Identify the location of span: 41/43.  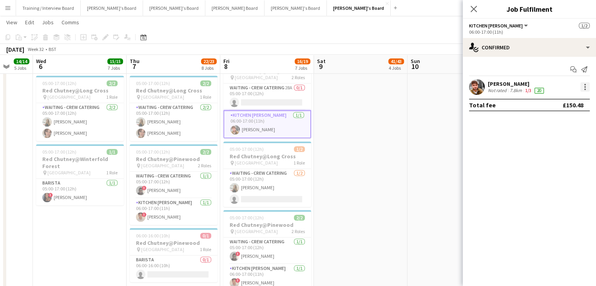
(396, 61).